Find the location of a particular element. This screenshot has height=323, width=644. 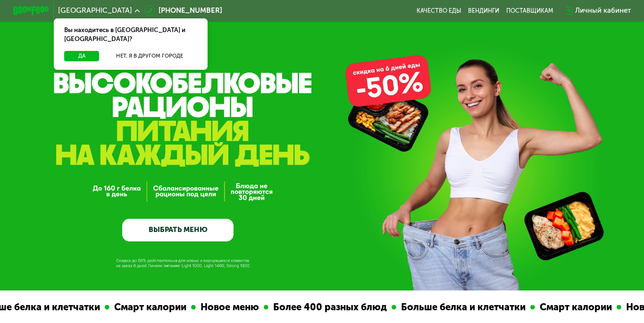

div: Личный кабинет is located at coordinates (603, 10).